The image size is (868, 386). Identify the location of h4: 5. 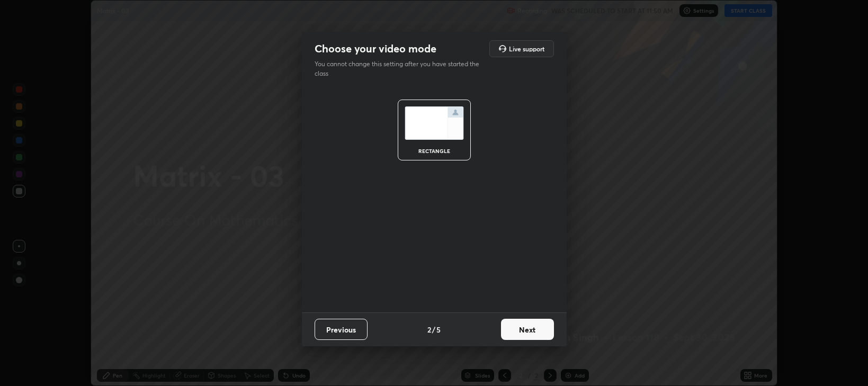
(439, 329).